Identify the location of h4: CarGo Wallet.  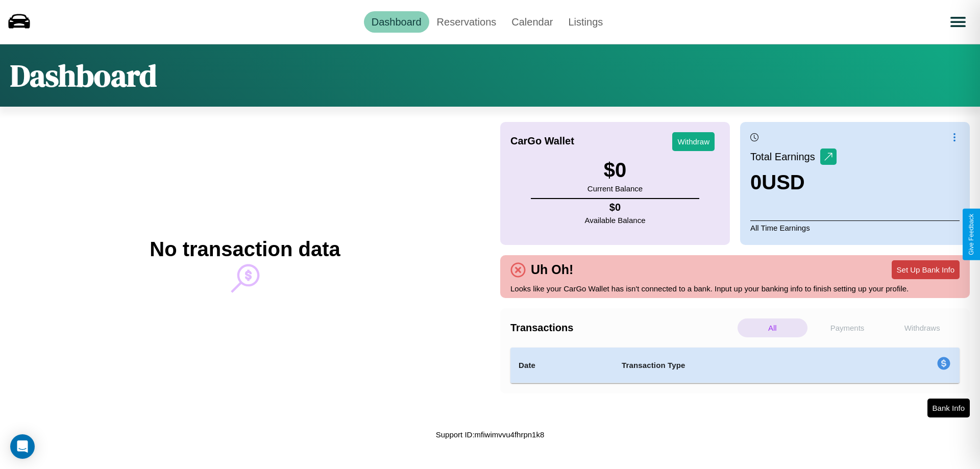
(542, 141).